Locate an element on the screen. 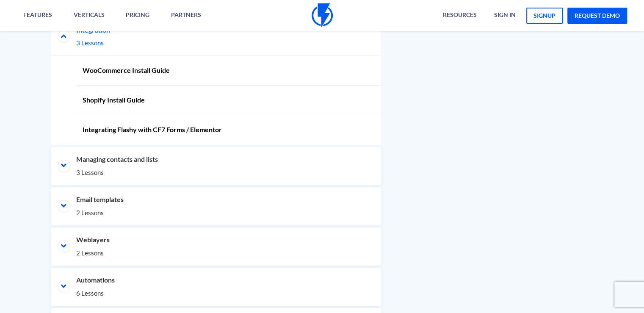 The image size is (644, 313). a: Shopify Install Guide is located at coordinates (229, 100).